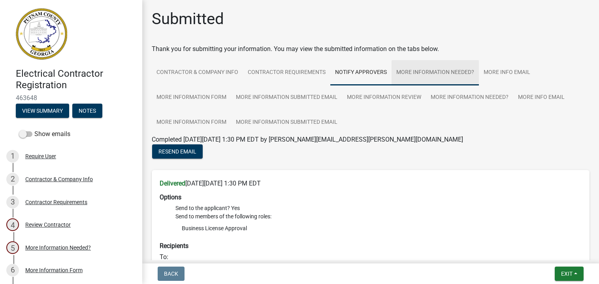 The image size is (599, 284). Describe the element at coordinates (171, 273) in the screenshot. I see `span: Back` at that location.